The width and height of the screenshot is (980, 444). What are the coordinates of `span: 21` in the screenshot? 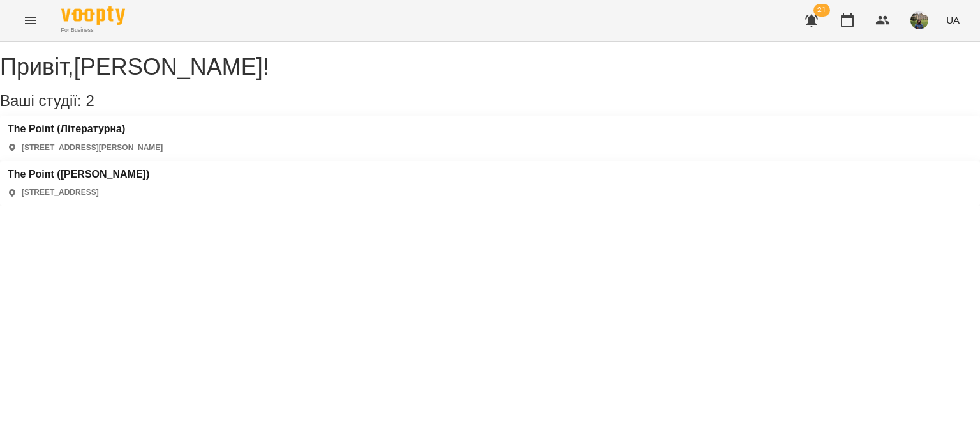 It's located at (822, 10).